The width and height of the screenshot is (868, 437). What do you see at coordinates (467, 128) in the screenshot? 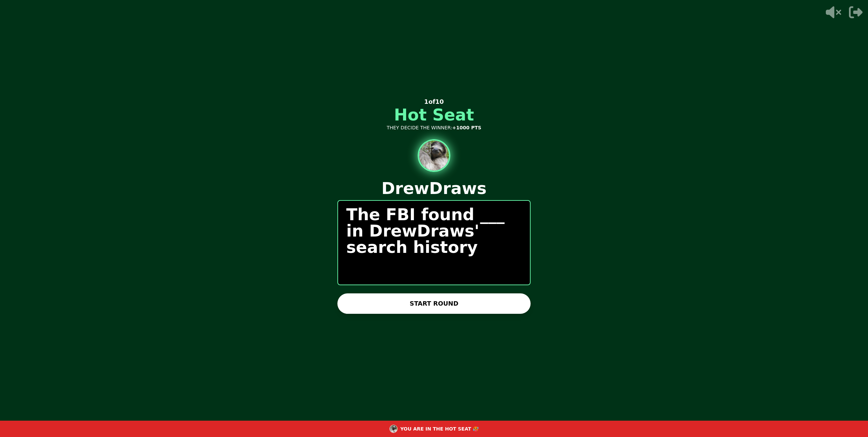
I see `strong: +1000 PTS` at bounding box center [467, 128].